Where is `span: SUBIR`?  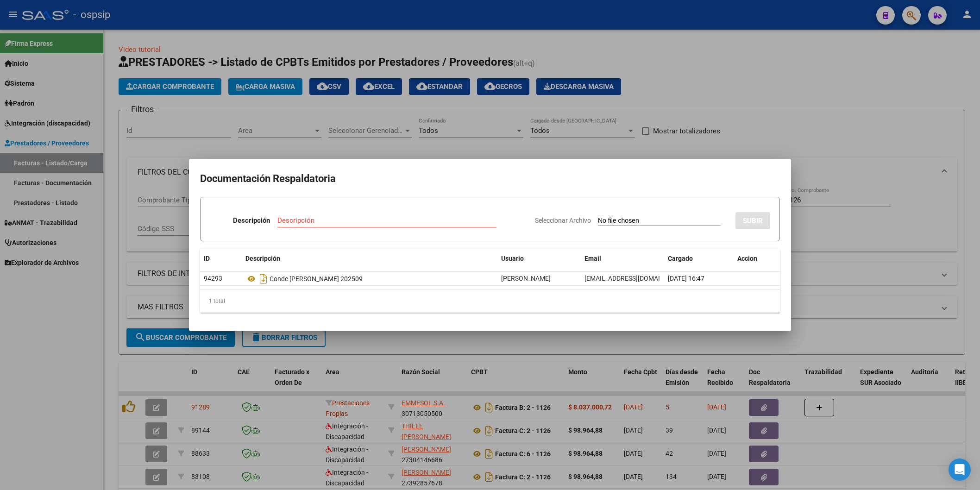
span: SUBIR is located at coordinates (752, 221).